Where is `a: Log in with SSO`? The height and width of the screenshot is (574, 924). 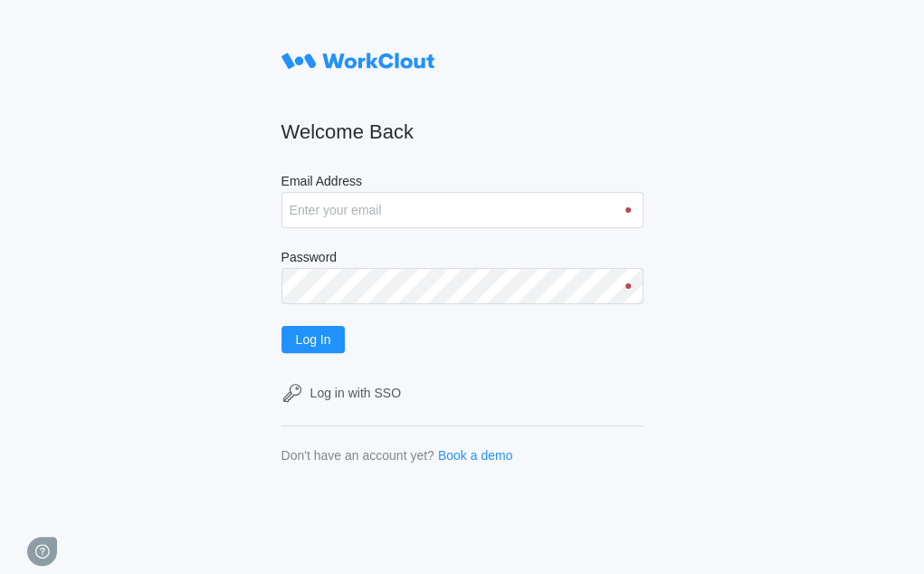 a: Log in with SSO is located at coordinates (462, 393).